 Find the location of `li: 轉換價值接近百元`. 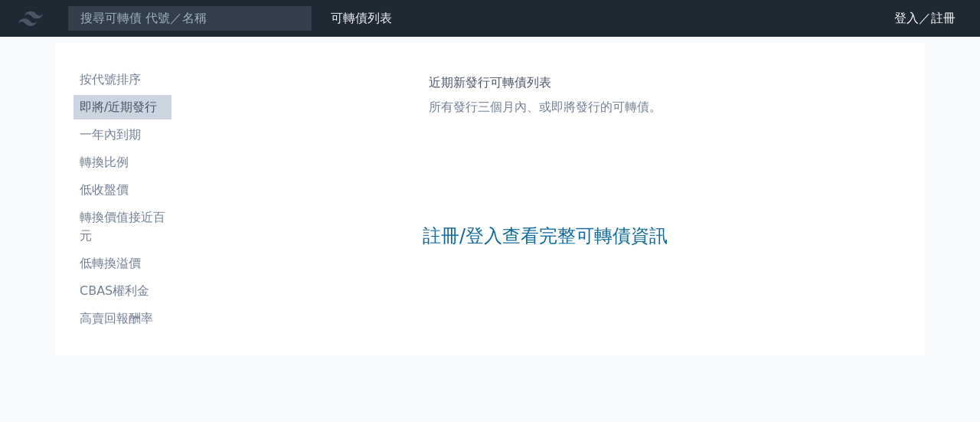

li: 轉換價值接近百元 is located at coordinates (122, 227).